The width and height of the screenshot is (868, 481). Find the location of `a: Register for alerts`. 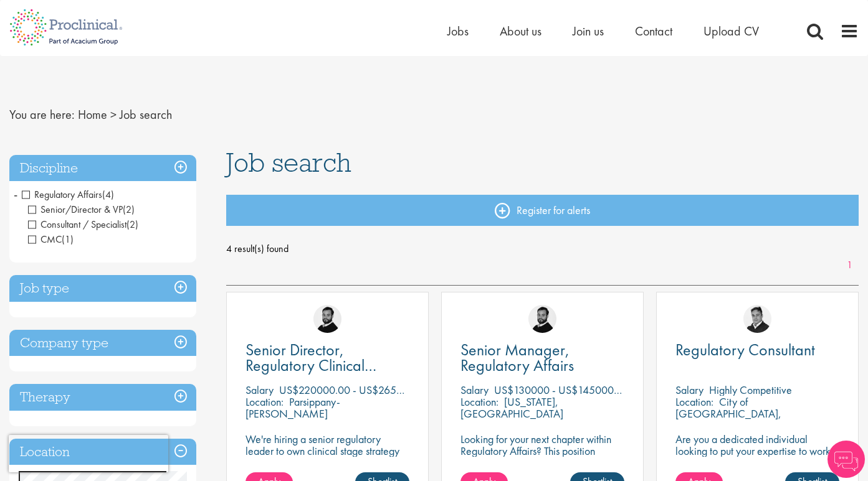

a: Register for alerts is located at coordinates (542, 210).